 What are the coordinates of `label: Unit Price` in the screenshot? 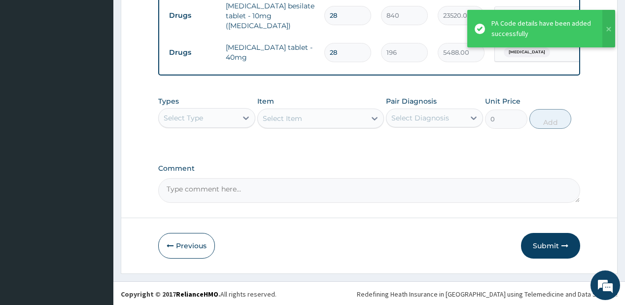 It's located at (503, 101).